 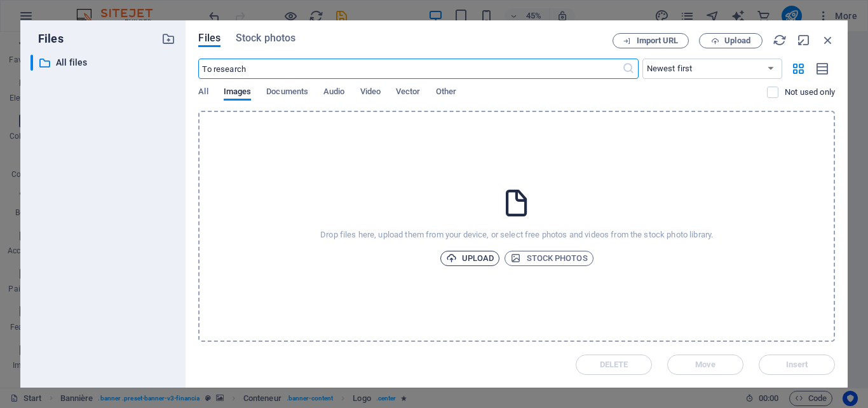 I want to click on button: Import URL, so click(x=651, y=41).